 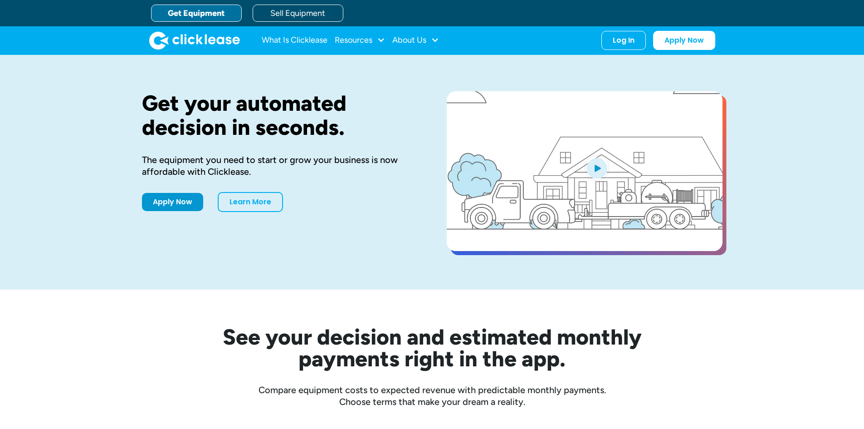 What do you see at coordinates (432, 396) in the screenshot?
I see `div: Compare equipment costs to expected revenue with predictable monthly payments. Choose terms that ...` at bounding box center [432, 396].